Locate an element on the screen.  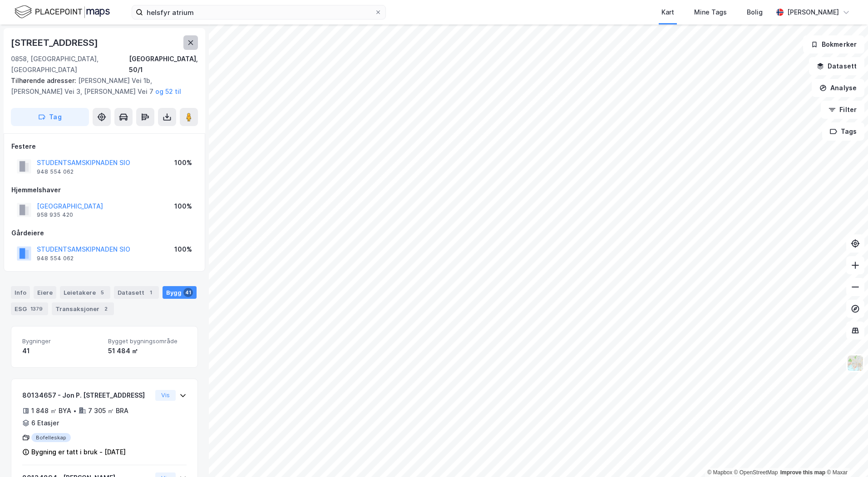
div: 7 305 ㎡ BRA is located at coordinates (108, 412).